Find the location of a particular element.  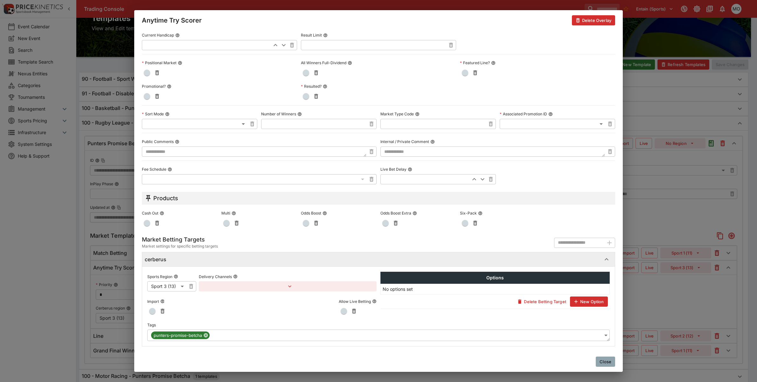

p: Fee Schedule is located at coordinates (154, 169).